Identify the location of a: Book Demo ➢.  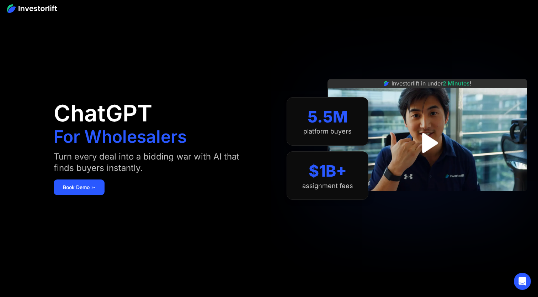
(79, 187).